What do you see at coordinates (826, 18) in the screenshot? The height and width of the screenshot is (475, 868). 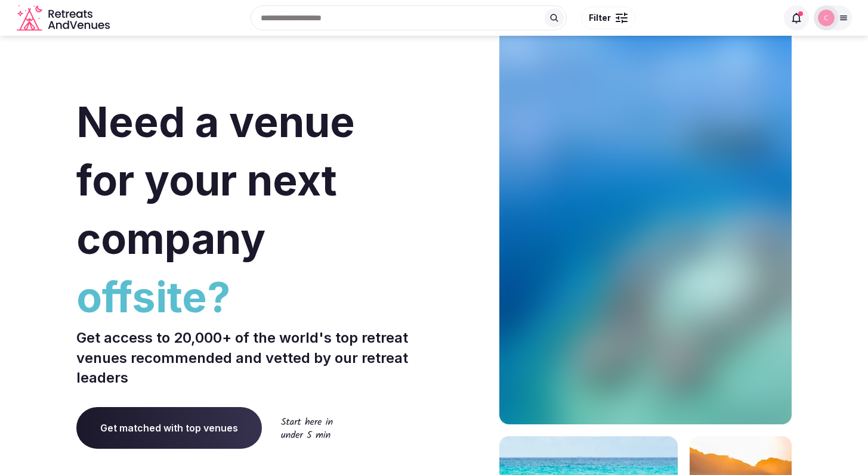 I see `img: chloe-6695` at bounding box center [826, 18].